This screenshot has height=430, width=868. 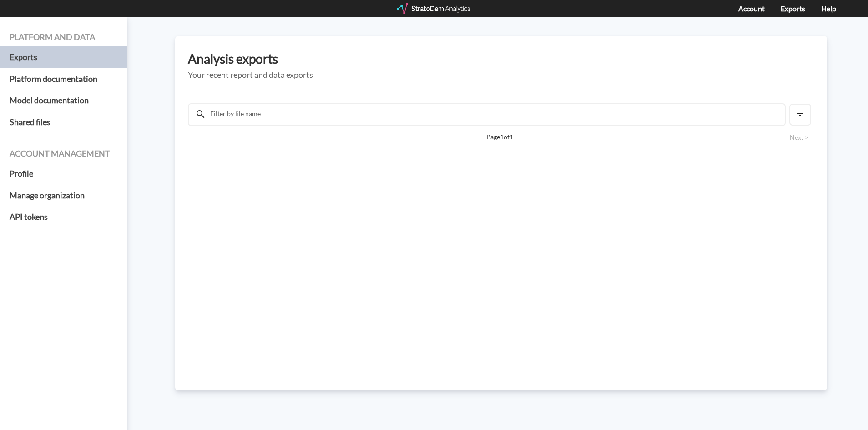 I want to click on a: Help, so click(x=829, y=8).